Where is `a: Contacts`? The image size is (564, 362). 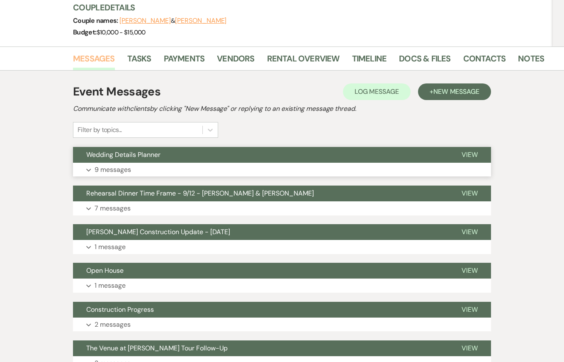
a: Contacts is located at coordinates (485, 61).